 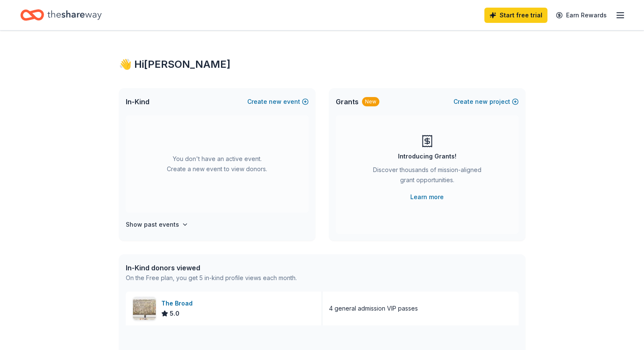 What do you see at coordinates (211, 278) in the screenshot?
I see `div: On the Free plan, you get 5 in-kind profile views each month.` at bounding box center [211, 278].